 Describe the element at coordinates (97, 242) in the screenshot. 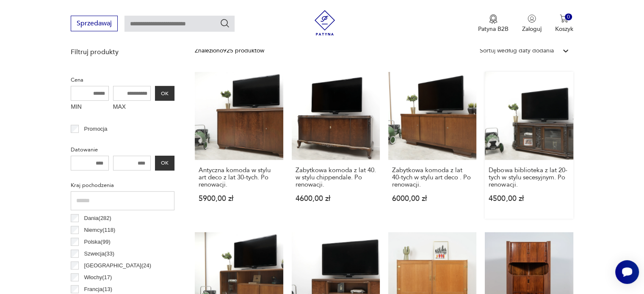

I see `p: Polska ( 99 )` at that location.